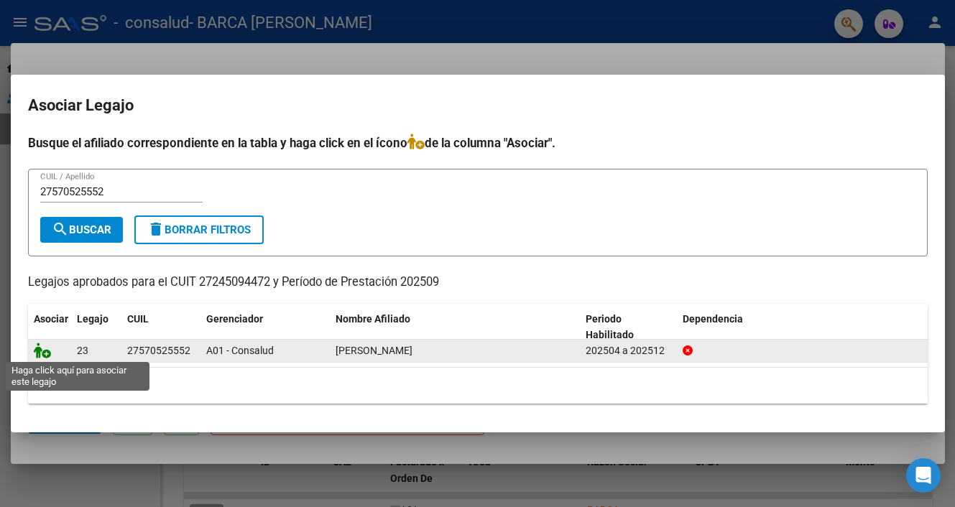 The width and height of the screenshot is (955, 507). What do you see at coordinates (156, 229) in the screenshot?
I see `mat-icon: delete` at bounding box center [156, 229].